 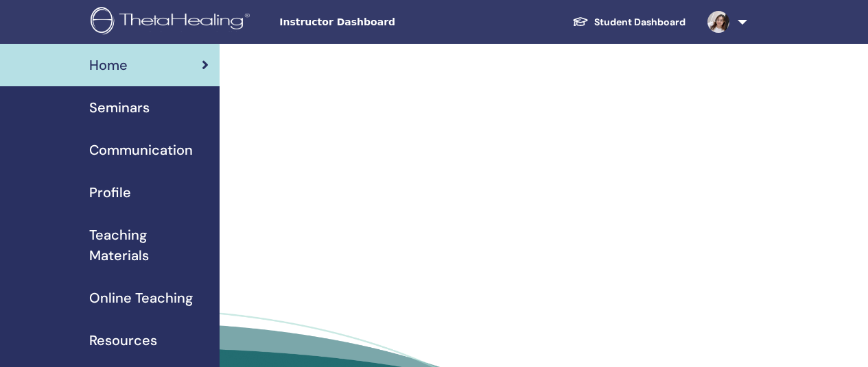 What do you see at coordinates (580, 22) in the screenshot?
I see `img: graduation-cap-white.svg` at bounding box center [580, 22].